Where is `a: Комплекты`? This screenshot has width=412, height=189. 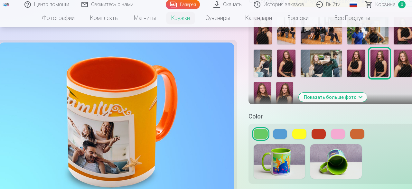
a: Комплекты is located at coordinates (104, 18).